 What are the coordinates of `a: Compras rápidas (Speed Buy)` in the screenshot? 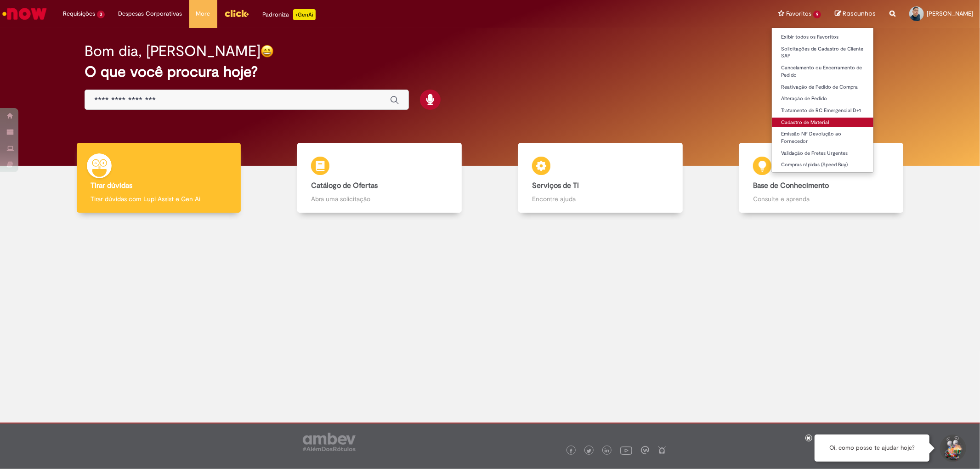 It's located at (822, 165).